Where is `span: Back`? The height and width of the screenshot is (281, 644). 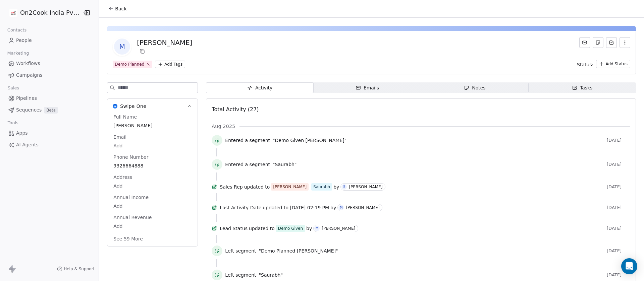
span: Back is located at coordinates (121, 9).